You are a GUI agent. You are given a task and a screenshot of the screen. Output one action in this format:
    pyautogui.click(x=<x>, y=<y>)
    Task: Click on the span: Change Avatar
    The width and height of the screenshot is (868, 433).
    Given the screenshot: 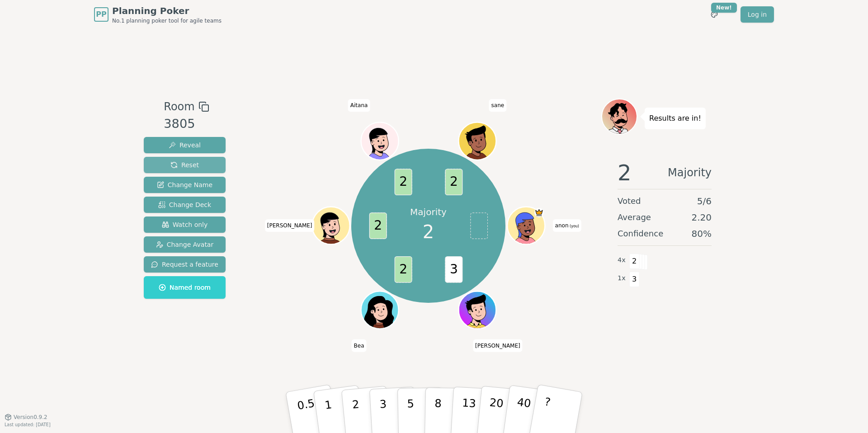 What is the action you would take?
    pyautogui.click(x=185, y=244)
    